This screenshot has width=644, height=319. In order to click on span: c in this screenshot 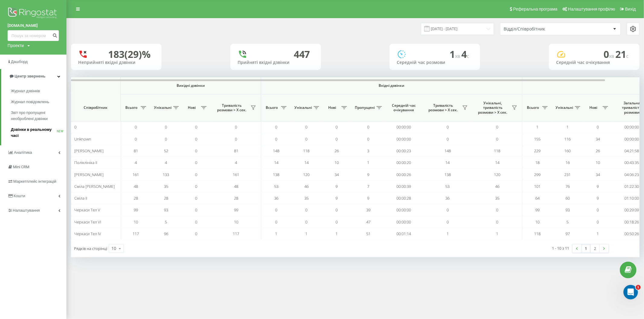, I will do `click(468, 56)`.